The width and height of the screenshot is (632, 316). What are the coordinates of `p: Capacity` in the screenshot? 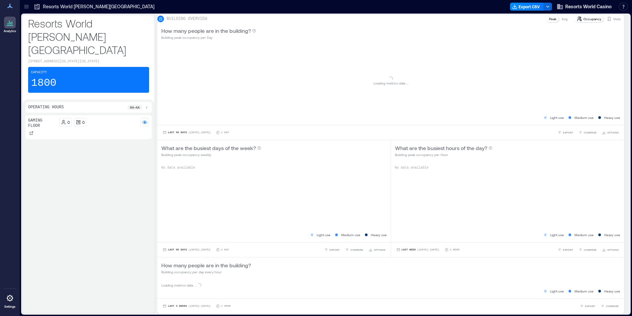 It's located at (39, 72).